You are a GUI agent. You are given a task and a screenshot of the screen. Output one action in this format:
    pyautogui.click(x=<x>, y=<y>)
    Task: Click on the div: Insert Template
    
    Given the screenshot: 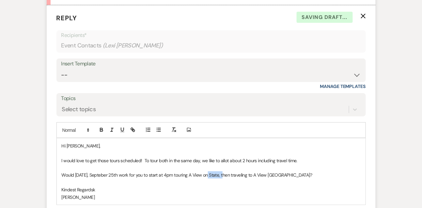 What is the action you would take?
    pyautogui.click(x=211, y=64)
    